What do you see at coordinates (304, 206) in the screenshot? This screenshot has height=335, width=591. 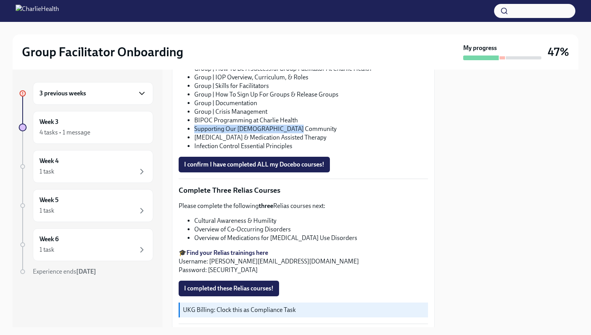 I see `p: Please complete the following Relias courses next:` at bounding box center [304, 206].